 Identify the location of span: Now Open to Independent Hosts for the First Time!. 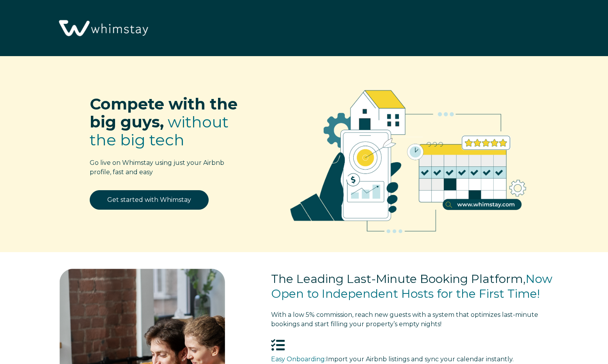
(411, 286).